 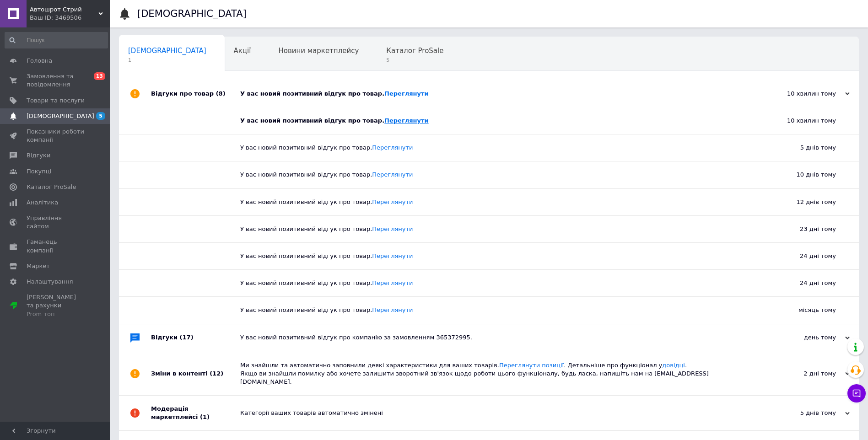 I want to click on div: день тому, so click(x=804, y=338).